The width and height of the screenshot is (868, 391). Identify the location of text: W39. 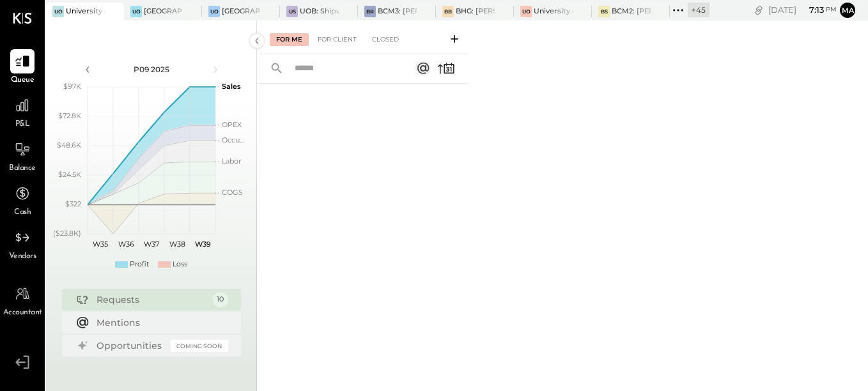
(202, 244).